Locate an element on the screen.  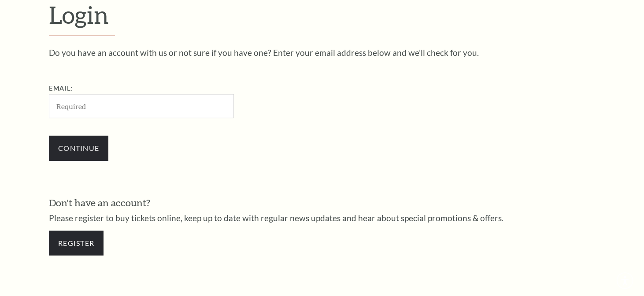
p: Do you have an account with us or not sure if you have one? Enter your email address below and we... is located at coordinates (322, 52).